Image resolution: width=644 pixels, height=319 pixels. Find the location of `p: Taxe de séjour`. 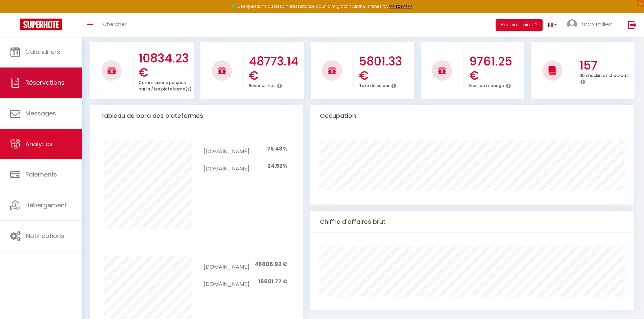

p: Taxe de séjour is located at coordinates (374, 85).